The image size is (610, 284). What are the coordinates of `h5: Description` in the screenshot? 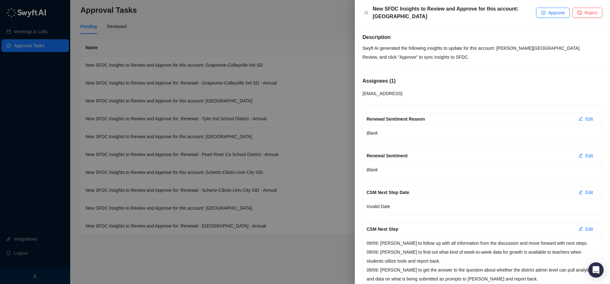 It's located at (482, 37).